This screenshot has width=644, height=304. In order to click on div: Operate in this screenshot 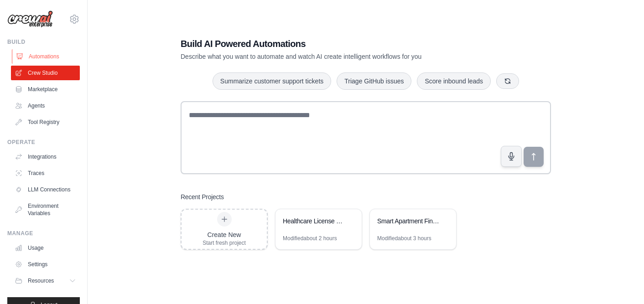, I will do `click(43, 142)`.